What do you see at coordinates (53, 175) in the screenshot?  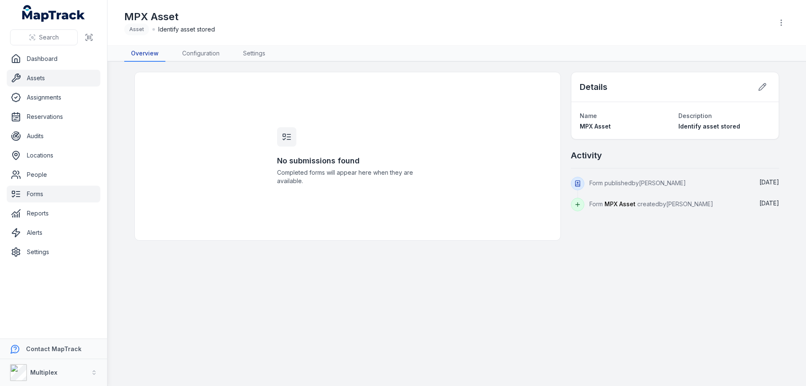 I see `a: People` at bounding box center [53, 175].